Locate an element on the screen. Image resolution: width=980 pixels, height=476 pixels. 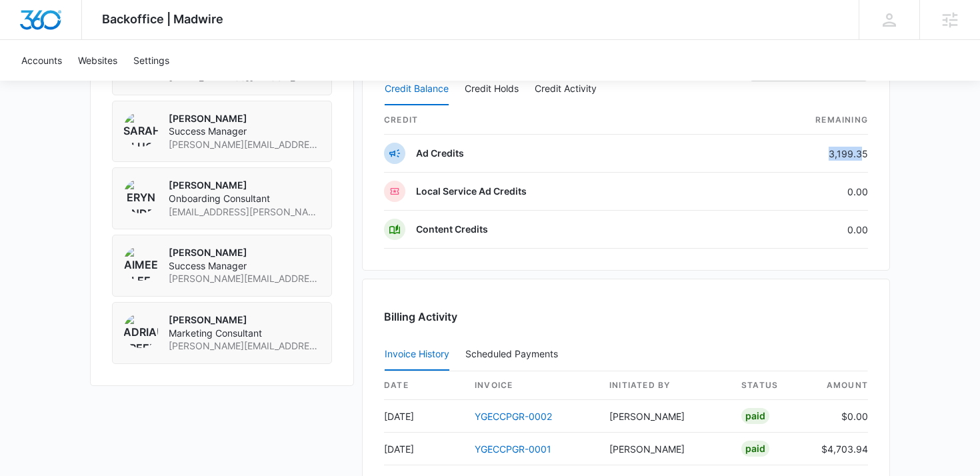
button: Credit Balance is located at coordinates (417, 90).